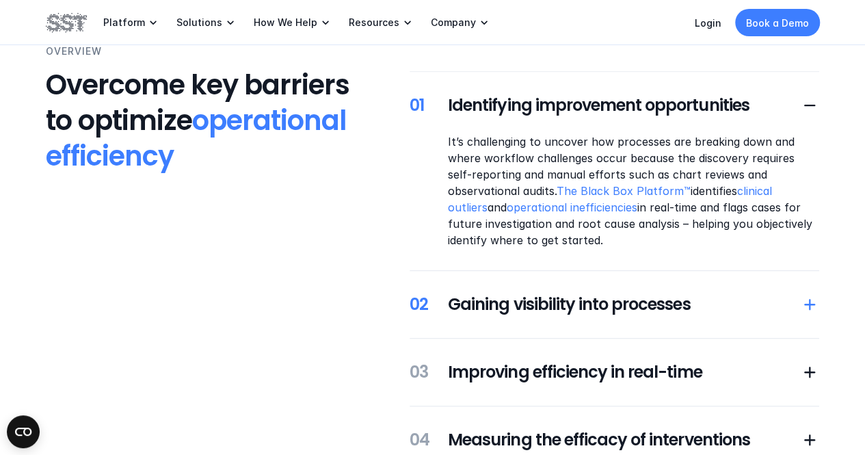  I want to click on p: How We Help, so click(285, 23).